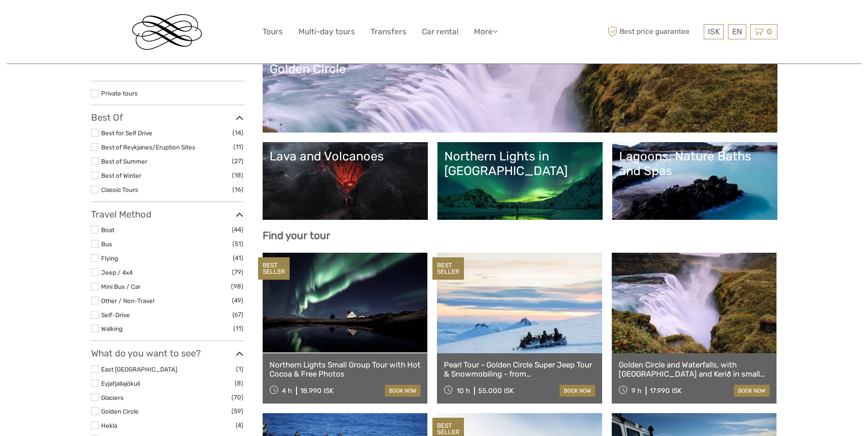 This screenshot has height=436, width=868. I want to click on a: Best of Reykjanes/Eruption Sites, so click(148, 147).